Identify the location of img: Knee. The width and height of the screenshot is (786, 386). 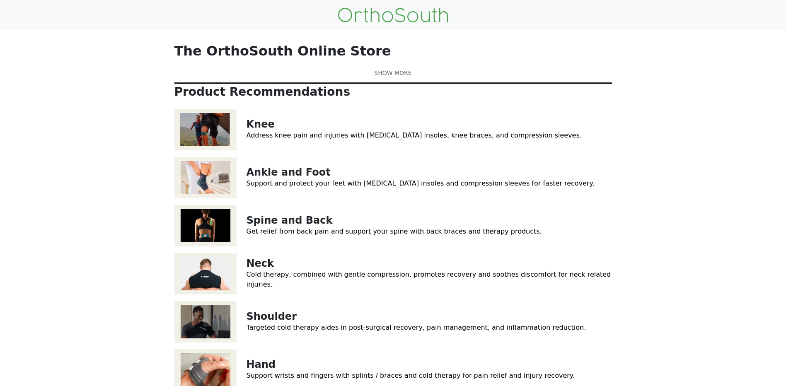
(205, 130).